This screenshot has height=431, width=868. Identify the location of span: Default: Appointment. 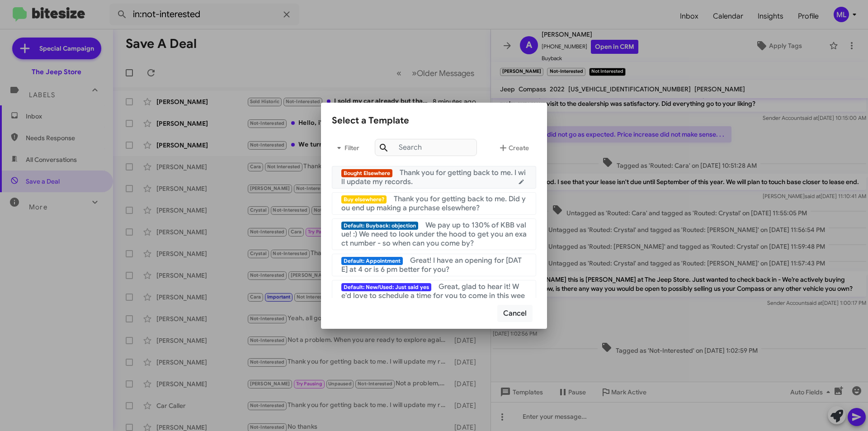
(372, 261).